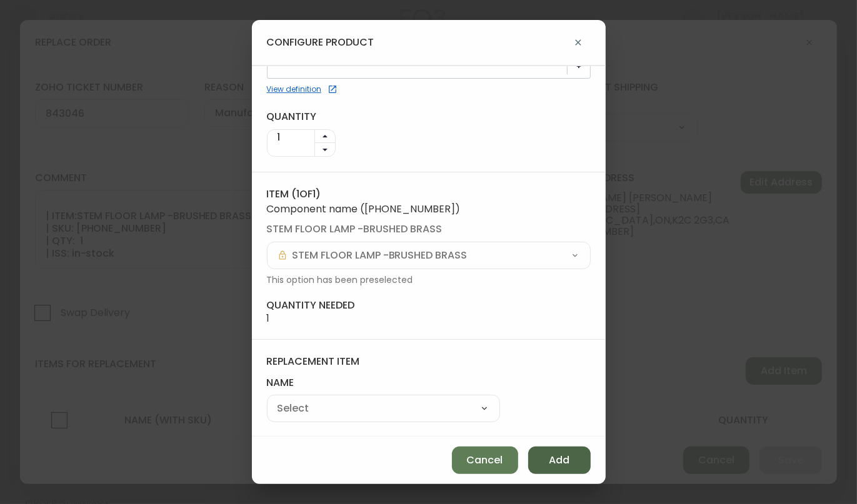 The width and height of the screenshot is (857, 504). Describe the element at coordinates (485, 460) in the screenshot. I see `span: Cancel` at that location.